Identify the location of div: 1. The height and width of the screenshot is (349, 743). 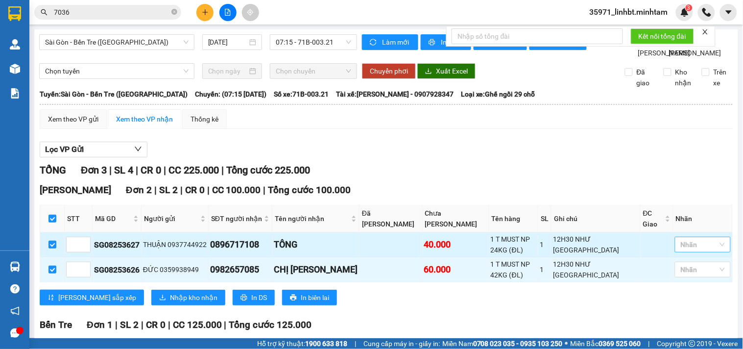
(544, 244).